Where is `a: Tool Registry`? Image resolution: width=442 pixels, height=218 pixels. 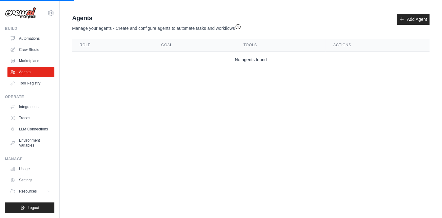
a: Tool Registry is located at coordinates (31, 83).